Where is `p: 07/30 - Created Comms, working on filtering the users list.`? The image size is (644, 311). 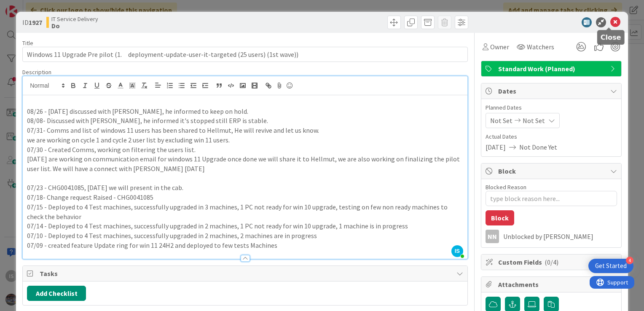 p: 07/30 - Created Comms, working on filtering the users list. is located at coordinates (244, 149).